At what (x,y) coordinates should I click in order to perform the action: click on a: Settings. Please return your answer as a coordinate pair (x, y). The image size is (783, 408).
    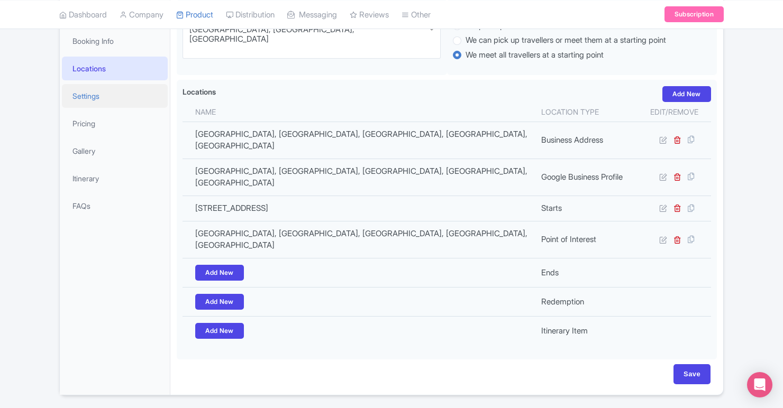
    Looking at the image, I should click on (115, 96).